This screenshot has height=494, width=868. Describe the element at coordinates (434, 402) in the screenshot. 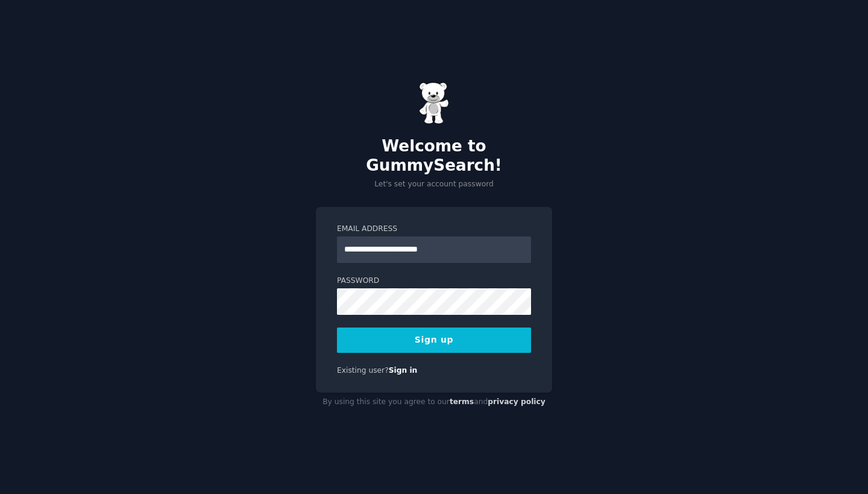

I see `div: By using this site you agree to our and` at that location.